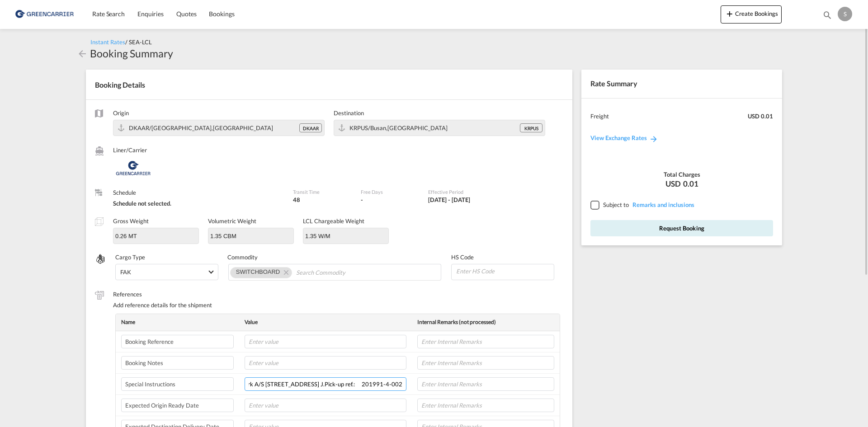 This screenshot has height=427, width=868. What do you see at coordinates (82, 54) in the screenshot?
I see `md-icon: icon-arrow-left` at bounding box center [82, 54].